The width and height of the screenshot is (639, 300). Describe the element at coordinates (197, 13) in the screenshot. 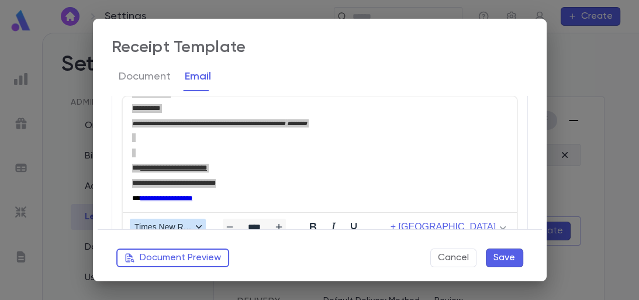

I see `body: Rich Text Area. Press ALT-0 for help.` at that location.